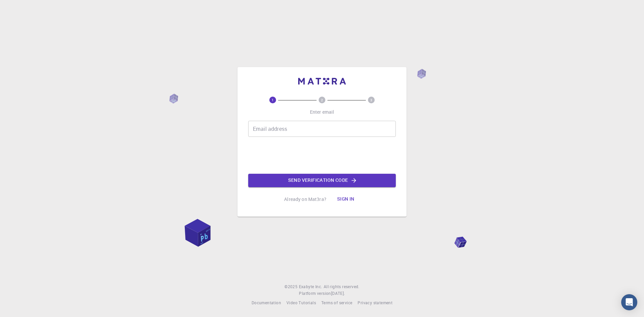  I want to click on span: Terms of service, so click(337, 302).